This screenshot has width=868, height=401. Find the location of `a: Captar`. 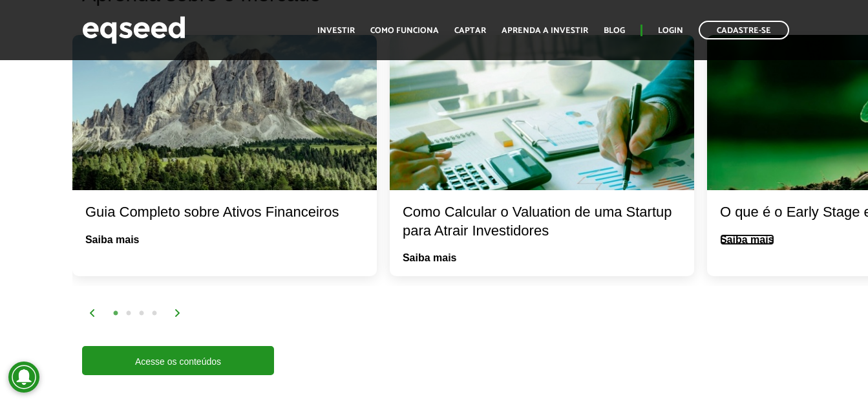

a: Captar is located at coordinates (470, 30).